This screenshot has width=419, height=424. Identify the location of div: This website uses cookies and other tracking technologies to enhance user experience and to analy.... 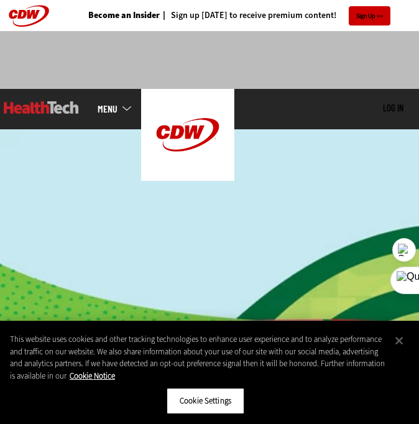
(199, 357).